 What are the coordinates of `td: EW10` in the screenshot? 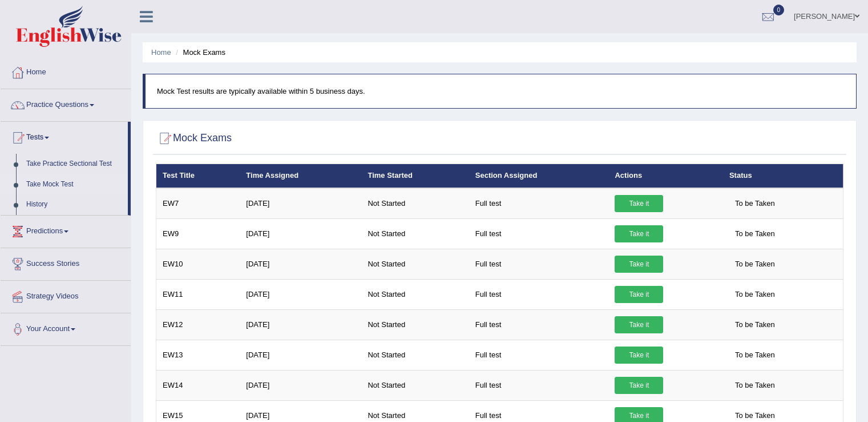 It's located at (198, 264).